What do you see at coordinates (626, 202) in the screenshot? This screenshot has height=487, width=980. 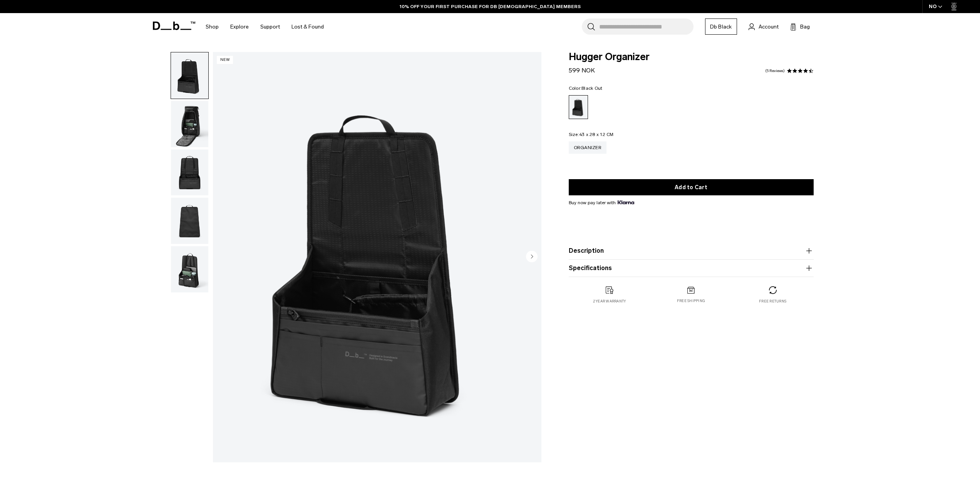 I see `img: {"height" => 20, "alt" => "Klarna"}` at bounding box center [626, 202].